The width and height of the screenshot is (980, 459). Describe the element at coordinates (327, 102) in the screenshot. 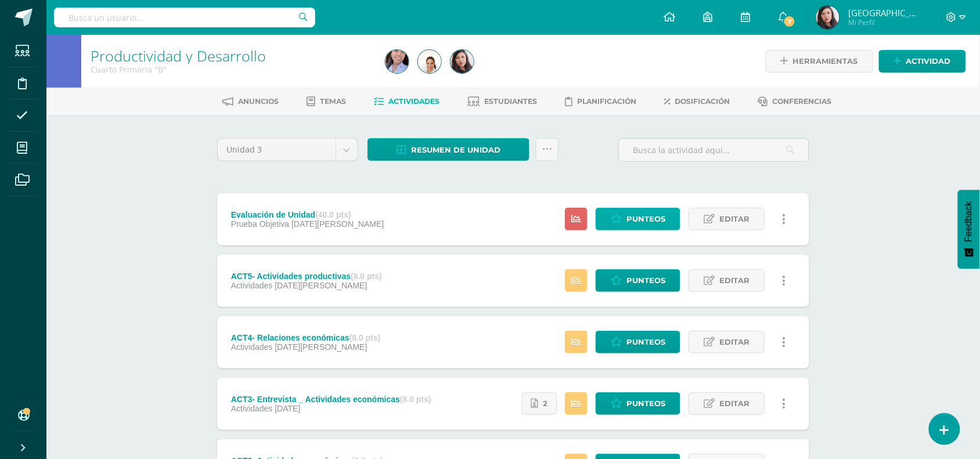

I see `a: Temas` at that location.